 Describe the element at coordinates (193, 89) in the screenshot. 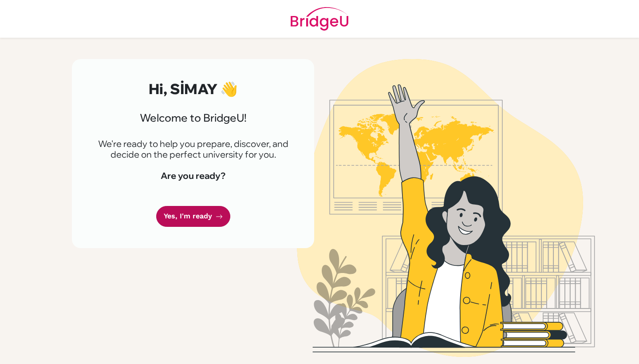

I see `h2: Hi, SİMAY 👋` at that location.